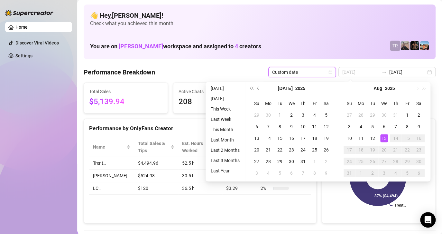 The width and height of the screenshot is (442, 234). Describe the element at coordinates (200, 128) in the screenshot. I see `div: Performance by OnlyFans Creator` at that location.